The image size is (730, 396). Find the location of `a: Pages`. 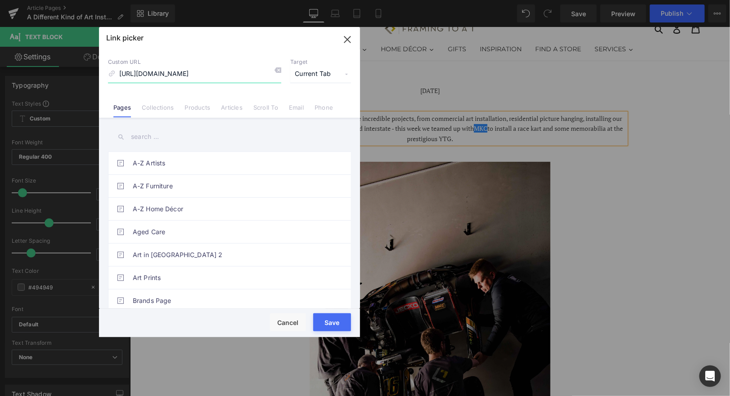

a: Pages is located at coordinates (122, 111).